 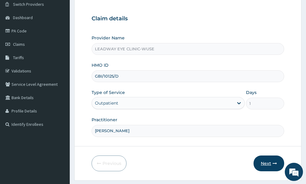 I want to click on span: Switch Providers, so click(x=29, y=4).